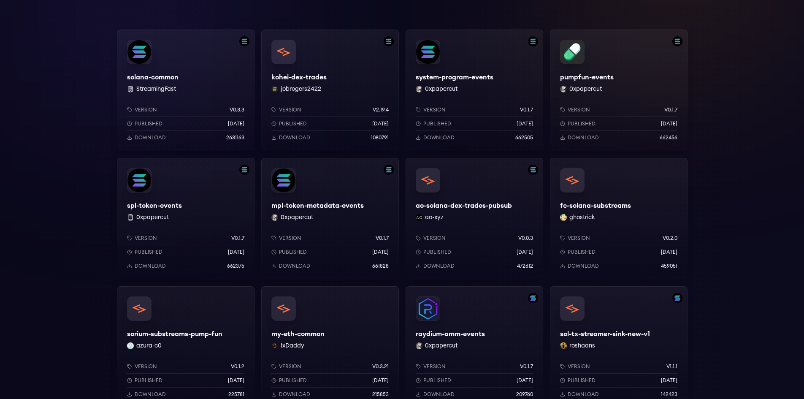  What do you see at coordinates (525, 394) in the screenshot?
I see `p: 209760` at bounding box center [525, 394].